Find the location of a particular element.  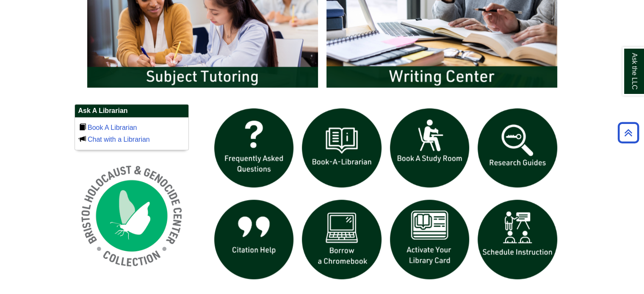

img: activate Library Card icon links to form to activate student ID into library card is located at coordinates (430, 240).